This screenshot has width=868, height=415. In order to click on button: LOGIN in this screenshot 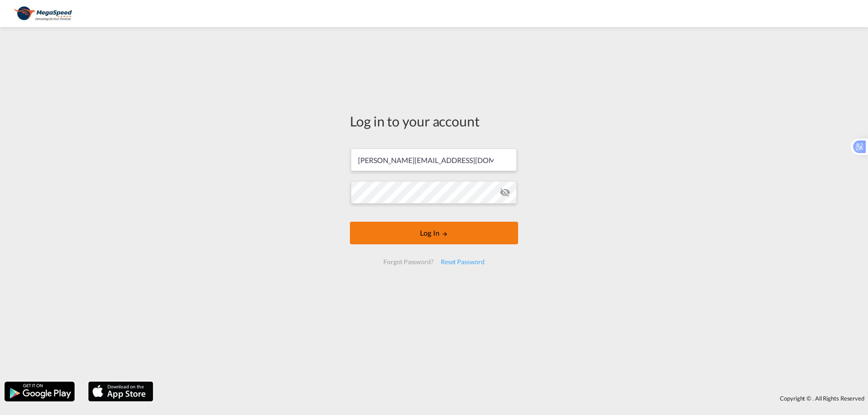, I will do `click(434, 233)`.